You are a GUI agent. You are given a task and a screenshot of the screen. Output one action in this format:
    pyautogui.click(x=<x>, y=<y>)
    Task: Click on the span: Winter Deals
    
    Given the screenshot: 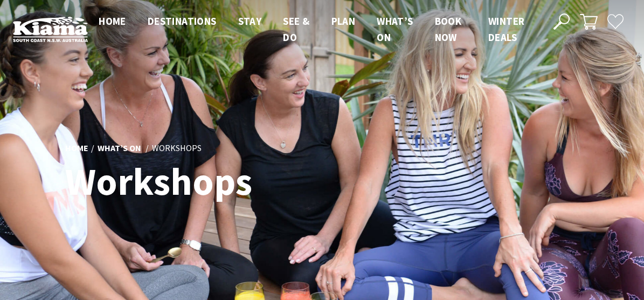 What is the action you would take?
    pyautogui.click(x=506, y=29)
    